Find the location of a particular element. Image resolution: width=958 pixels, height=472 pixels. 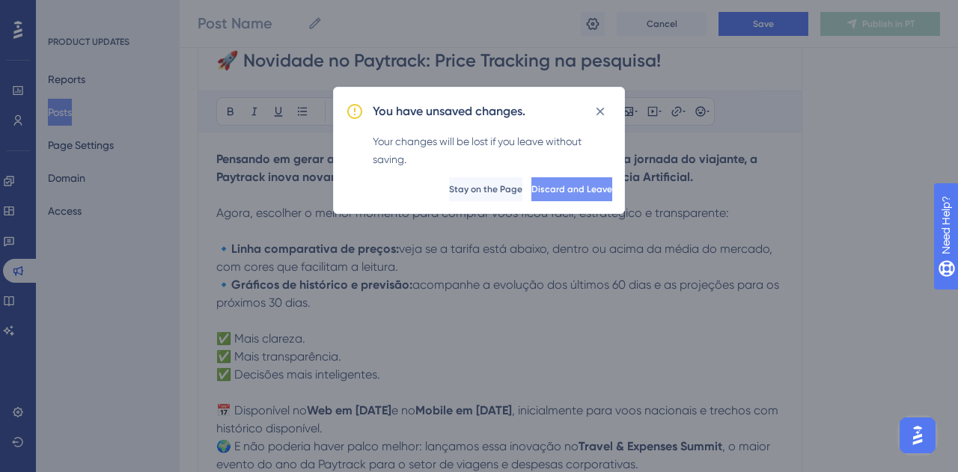

h2: You have unsaved changes. is located at coordinates (449, 112).